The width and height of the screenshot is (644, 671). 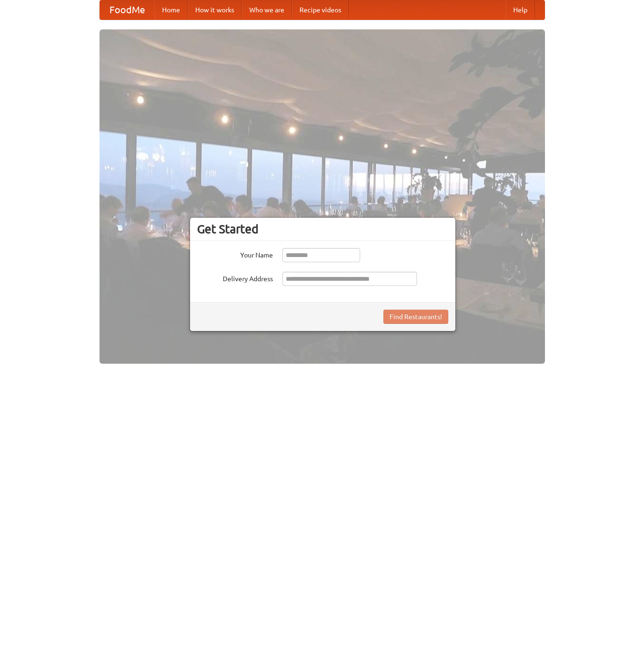 I want to click on a: Who we are, so click(x=267, y=10).